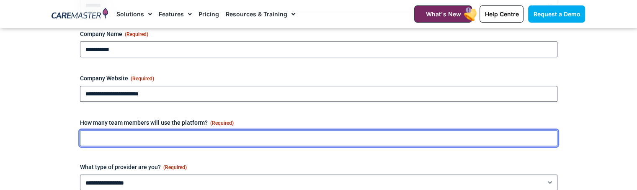 The image size is (637, 190). What do you see at coordinates (80, 14) in the screenshot?
I see `img: CareMaster Logo` at bounding box center [80, 14].